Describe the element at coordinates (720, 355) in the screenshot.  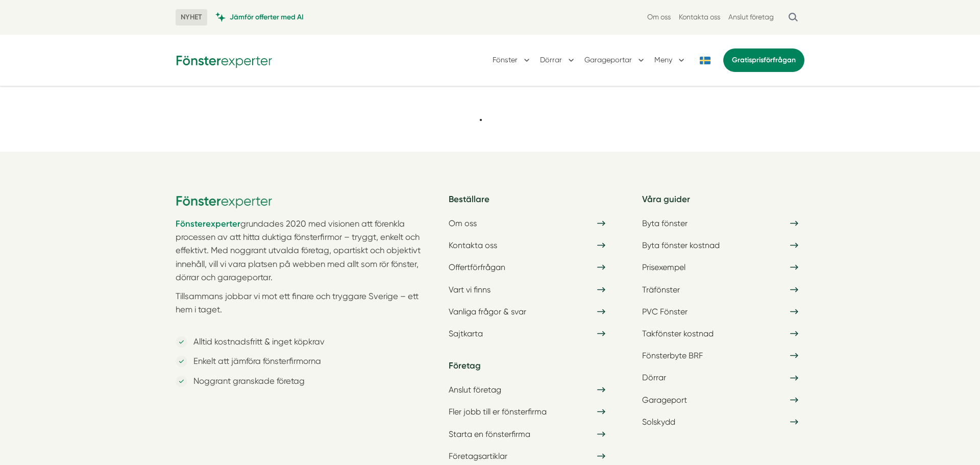
I see `a: Fönsterbyte BRF` at that location.